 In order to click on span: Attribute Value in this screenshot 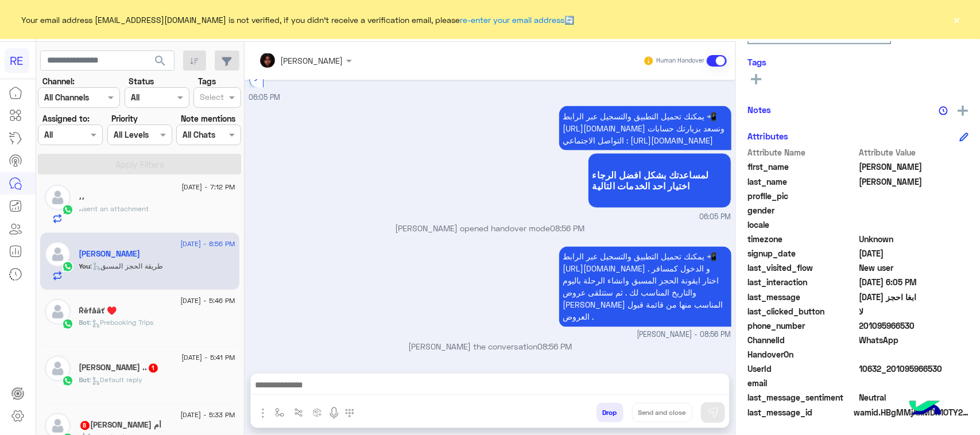, I will do `click(914, 152)`.